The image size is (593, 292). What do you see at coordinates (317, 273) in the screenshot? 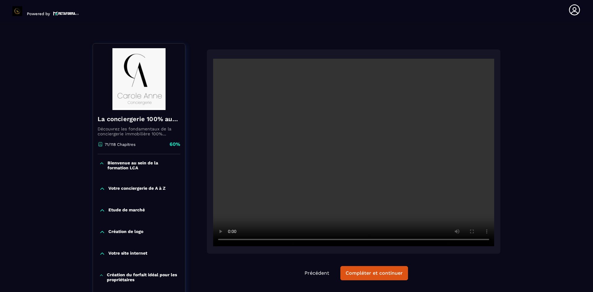
I see `button: Précédent` at bounding box center [317, 273].